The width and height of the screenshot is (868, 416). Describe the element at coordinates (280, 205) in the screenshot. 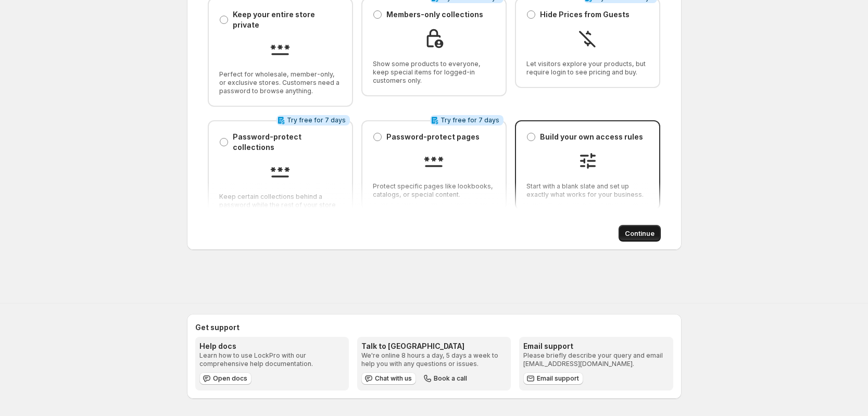

I see `span: Keep certain collections behind a password while the rest of your store is open.` at that location.